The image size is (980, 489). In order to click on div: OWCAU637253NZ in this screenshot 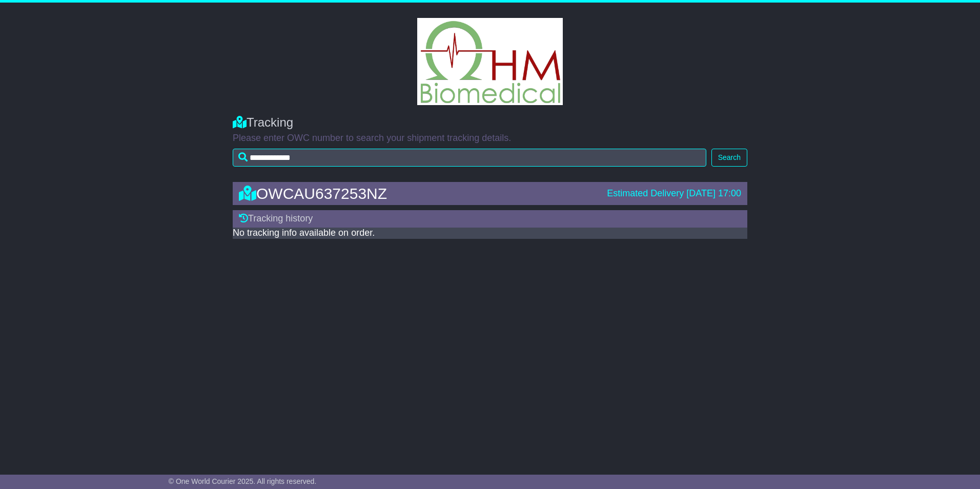, I will do `click(417, 193)`.